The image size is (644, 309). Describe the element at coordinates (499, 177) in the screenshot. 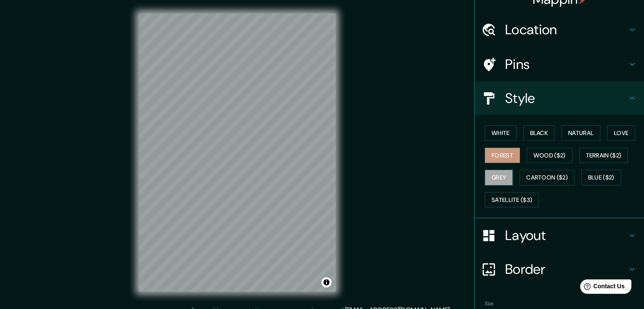

I see `button: Grey` at that location.